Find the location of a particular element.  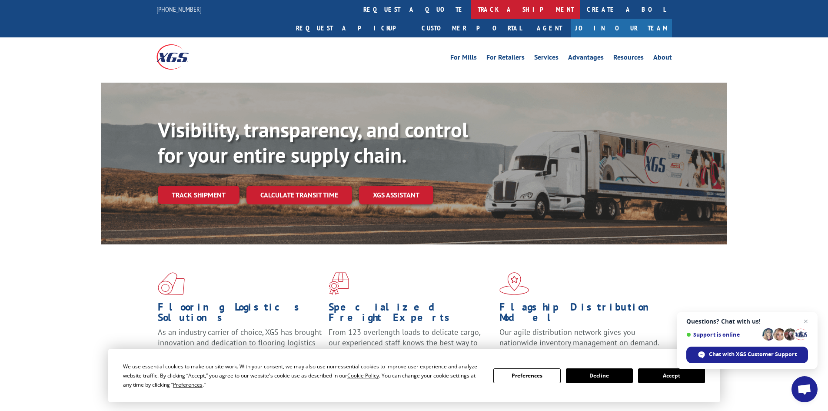

span: As an industry carrier of choice, XGS has brought innovation and dedication to flooring logistics... is located at coordinates (239, 342).